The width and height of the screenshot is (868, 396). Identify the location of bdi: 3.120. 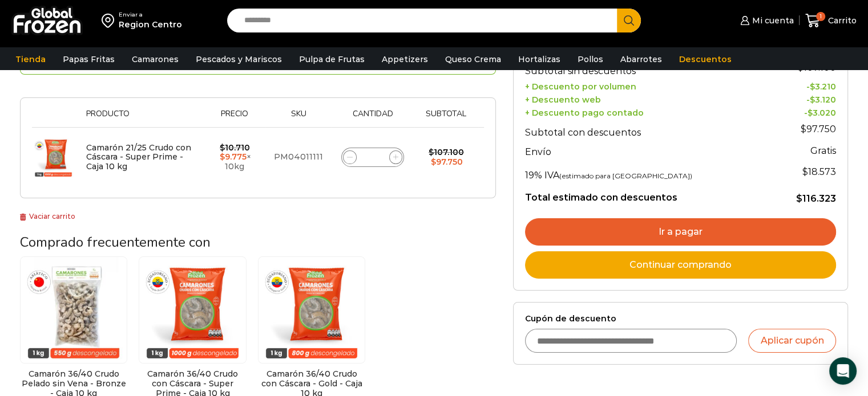
(823, 100).